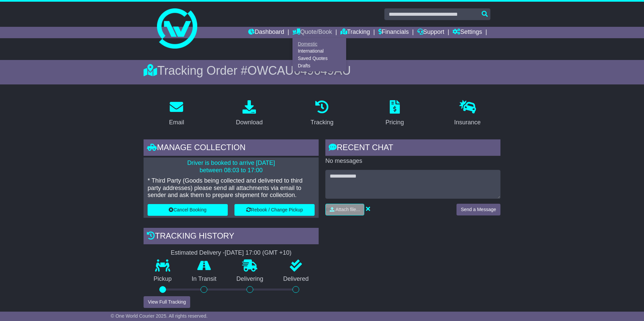 The image size is (644, 321). Describe the element at coordinates (394, 113) in the screenshot. I see `a: Pricing` at that location.